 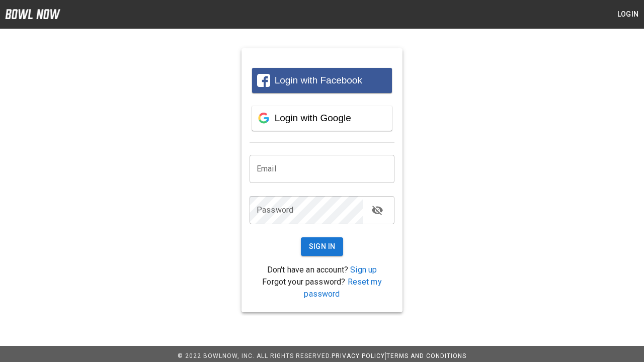 What do you see at coordinates (322, 288) in the screenshot?
I see `p: Forgot your password?` at bounding box center [322, 288].